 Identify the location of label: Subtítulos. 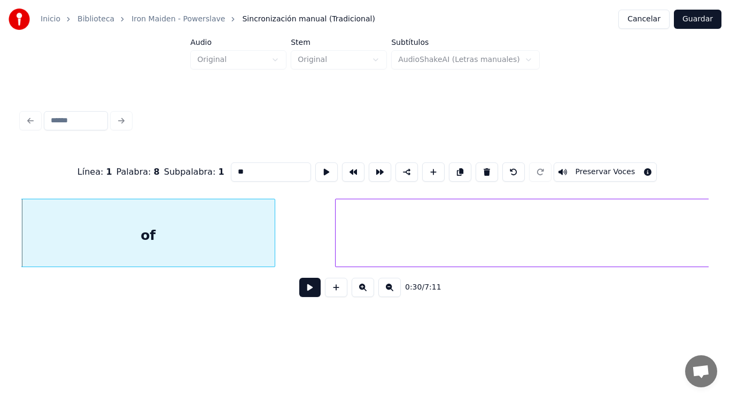
(466, 42).